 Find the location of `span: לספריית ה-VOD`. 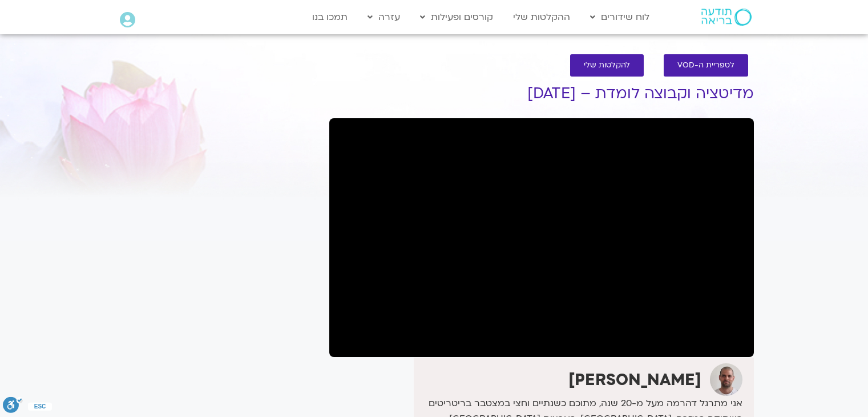

span: לספריית ה-VOD is located at coordinates (706, 65).